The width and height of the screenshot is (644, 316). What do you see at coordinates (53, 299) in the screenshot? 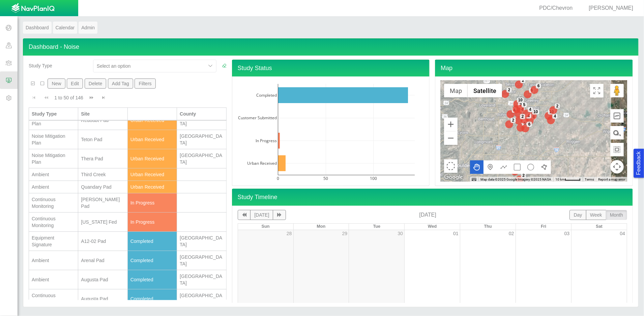
I see `div: Continuous Monitoring` at bounding box center [53, 299].